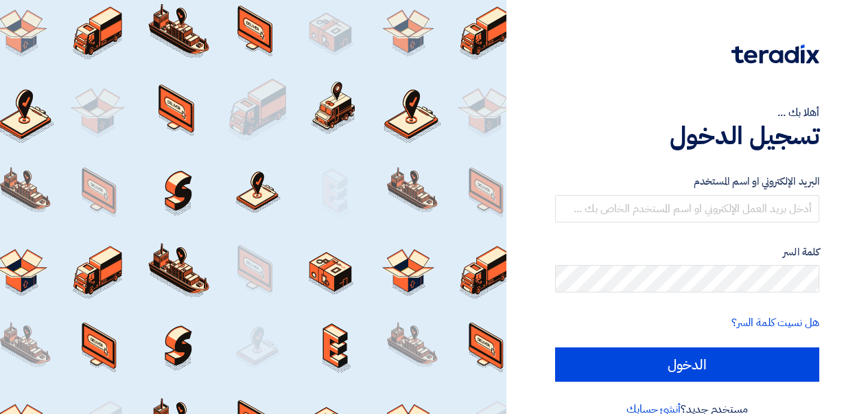  What do you see at coordinates (687, 181) in the screenshot?
I see `label: البريد الإلكتروني او اسم المستخدم` at bounding box center [687, 181].